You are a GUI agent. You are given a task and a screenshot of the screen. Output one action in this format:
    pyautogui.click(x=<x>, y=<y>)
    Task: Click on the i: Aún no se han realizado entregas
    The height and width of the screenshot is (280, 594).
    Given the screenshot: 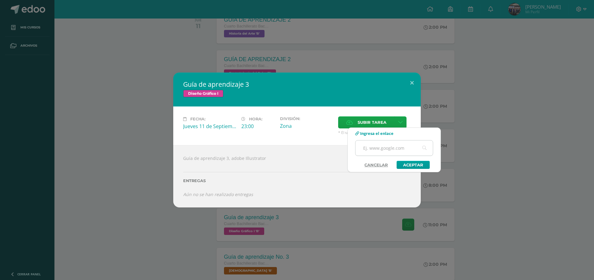 What is the action you would take?
    pyautogui.click(x=218, y=195)
    